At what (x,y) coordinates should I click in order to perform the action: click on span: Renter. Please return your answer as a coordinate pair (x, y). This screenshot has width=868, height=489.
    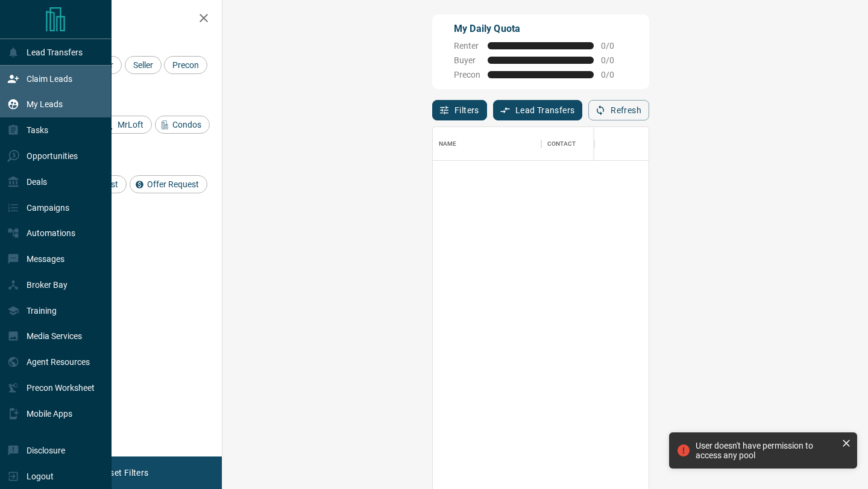
    Looking at the image, I should click on (467, 46).